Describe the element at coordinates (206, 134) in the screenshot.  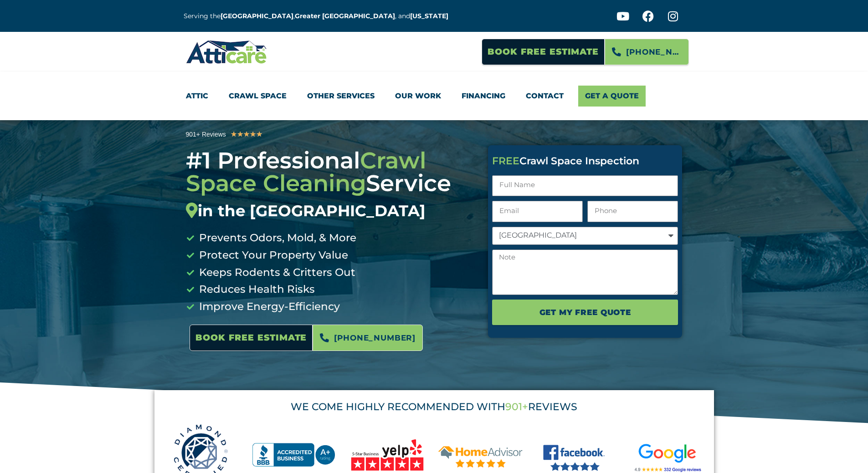
I see `div: 901+ Reviews` at that location.